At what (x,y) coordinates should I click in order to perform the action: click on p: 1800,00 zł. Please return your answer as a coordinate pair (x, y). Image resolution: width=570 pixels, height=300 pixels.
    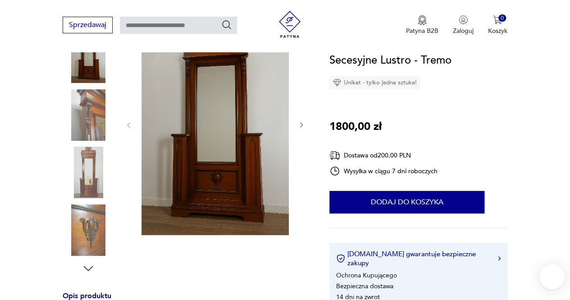
    Looking at the image, I should click on (355, 127).